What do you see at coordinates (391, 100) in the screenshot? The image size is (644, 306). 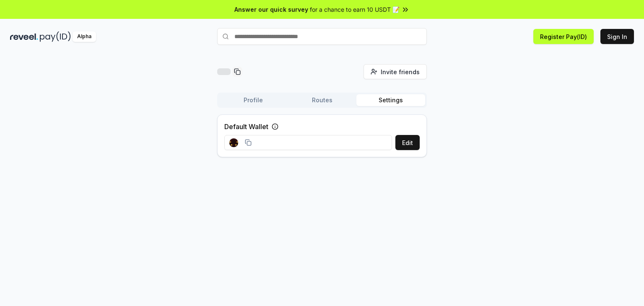 I see `button: Settings` at bounding box center [391, 100].